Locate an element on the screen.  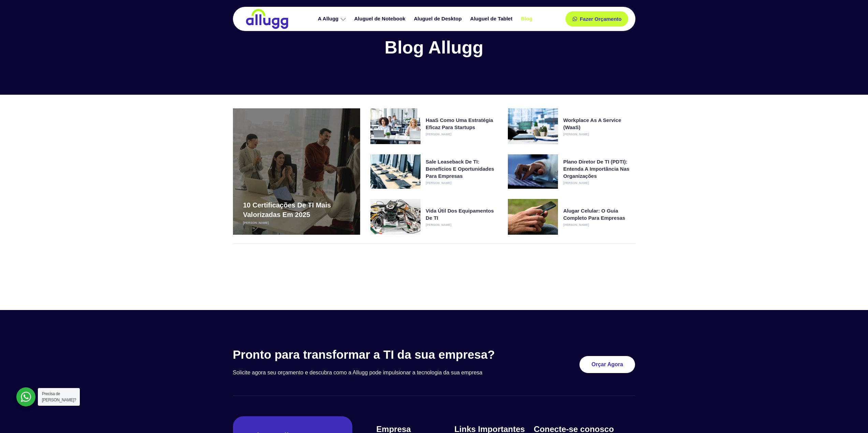
a: Alugar Celular: O Guia Completo para Empresas is located at coordinates (599, 215).